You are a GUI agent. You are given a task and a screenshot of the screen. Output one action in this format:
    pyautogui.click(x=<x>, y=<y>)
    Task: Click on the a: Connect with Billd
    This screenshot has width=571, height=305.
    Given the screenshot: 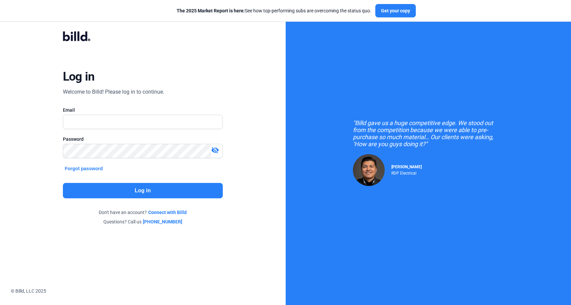 What is the action you would take?
    pyautogui.click(x=167, y=213)
    